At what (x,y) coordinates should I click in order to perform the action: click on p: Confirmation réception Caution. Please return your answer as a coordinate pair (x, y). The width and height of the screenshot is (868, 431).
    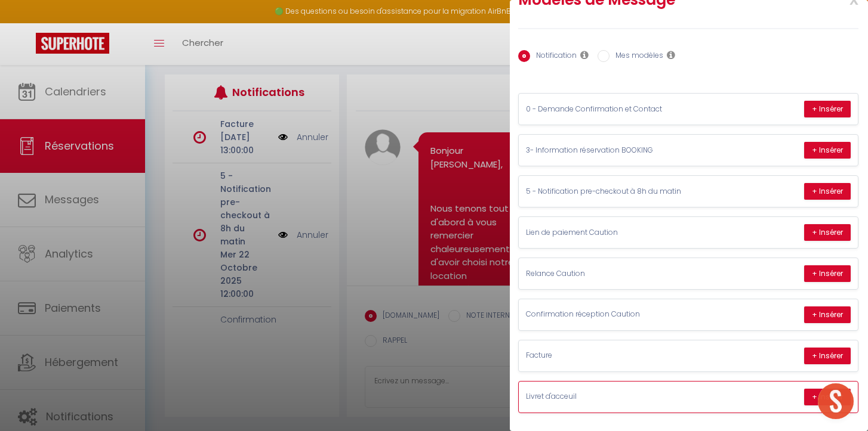
    Looking at the image, I should click on (616, 314).